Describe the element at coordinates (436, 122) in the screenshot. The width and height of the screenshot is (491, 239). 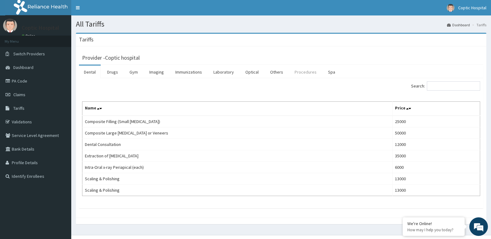
I see `td: 25000` at that location.